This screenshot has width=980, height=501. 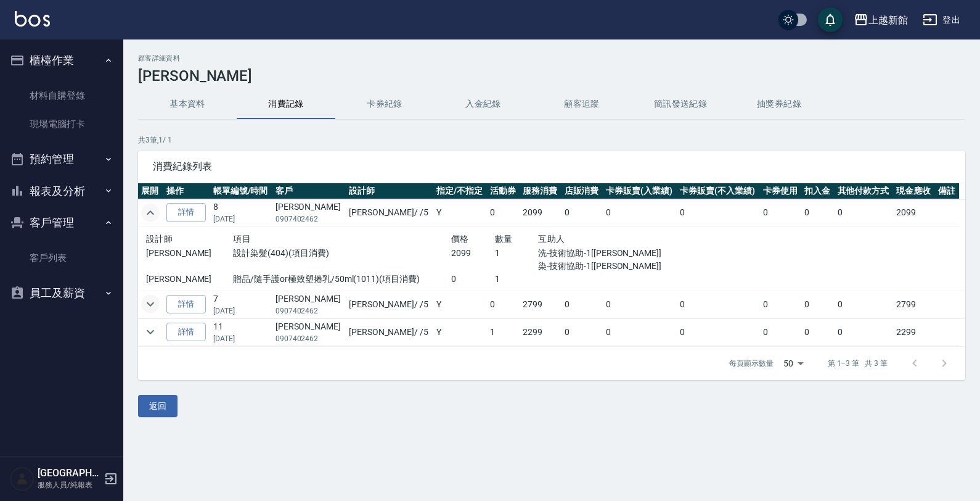 I want to click on button: 消費記錄, so click(x=286, y=104).